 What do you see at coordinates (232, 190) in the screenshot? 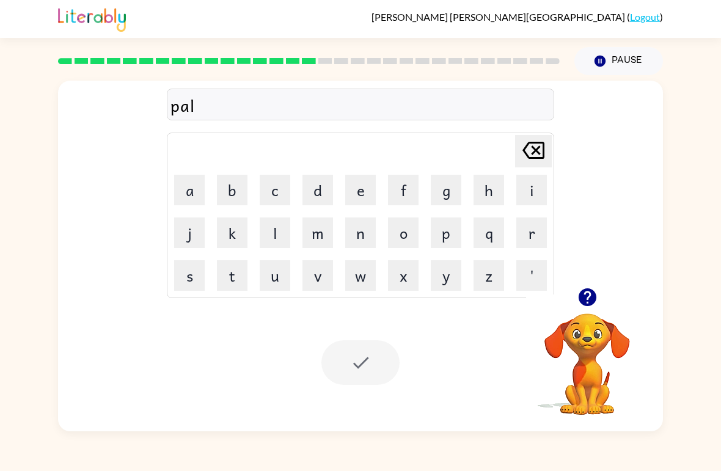
I see `button: b` at bounding box center [232, 190].